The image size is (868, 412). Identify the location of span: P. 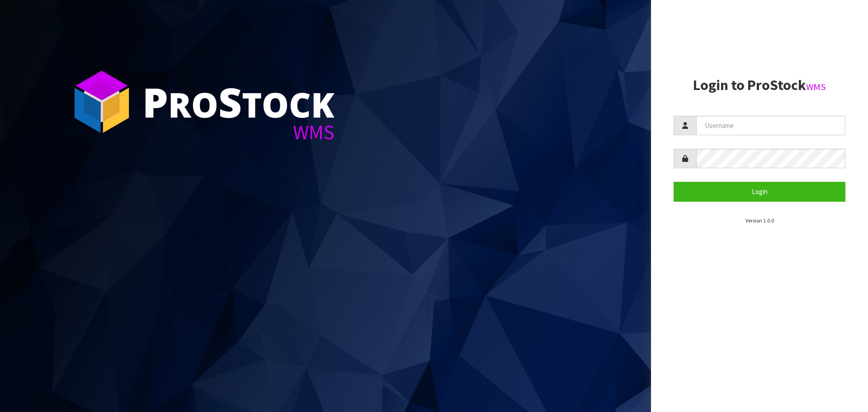
(155, 102).